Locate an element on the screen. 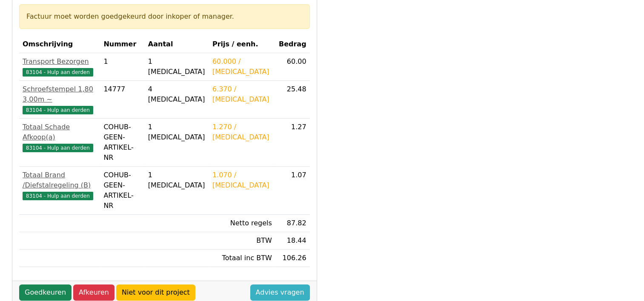 This screenshot has width=644, height=301. td: 60.00 is located at coordinates (292, 67).